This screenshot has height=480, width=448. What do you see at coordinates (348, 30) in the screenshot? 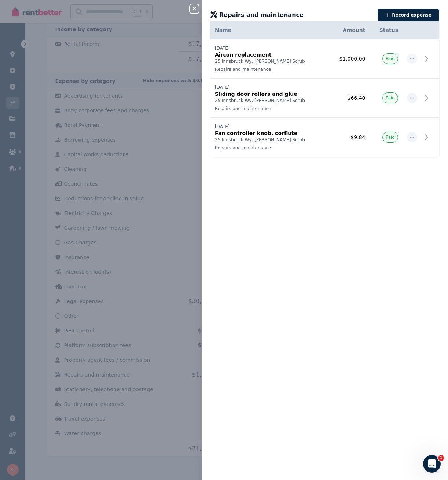
I see `th: Amount` at bounding box center [348, 30].